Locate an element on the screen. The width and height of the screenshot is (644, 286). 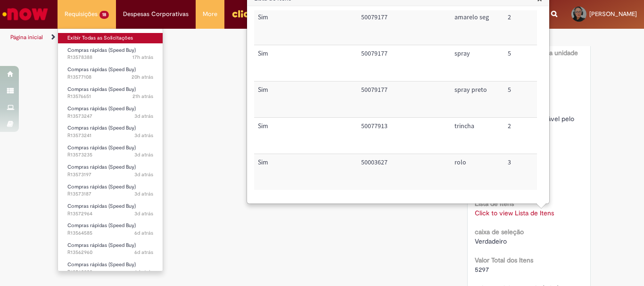
span: More is located at coordinates (210, 14).